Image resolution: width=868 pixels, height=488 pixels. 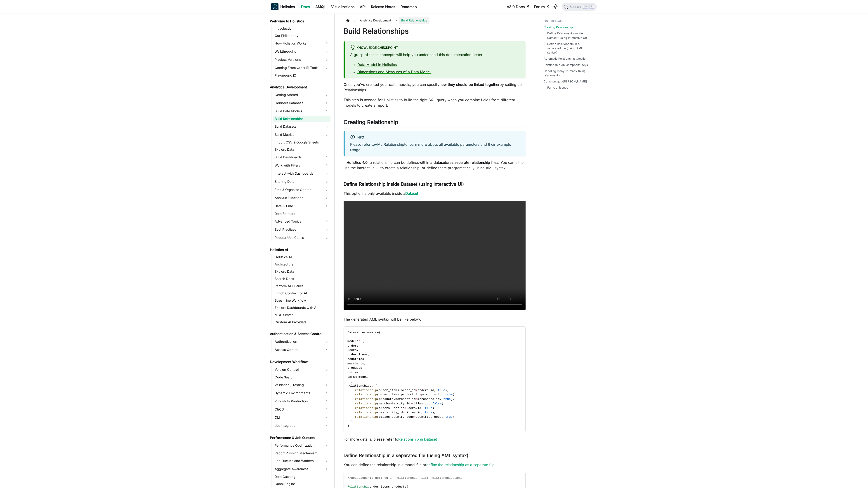 I want to click on span: code, so click(x=438, y=417).